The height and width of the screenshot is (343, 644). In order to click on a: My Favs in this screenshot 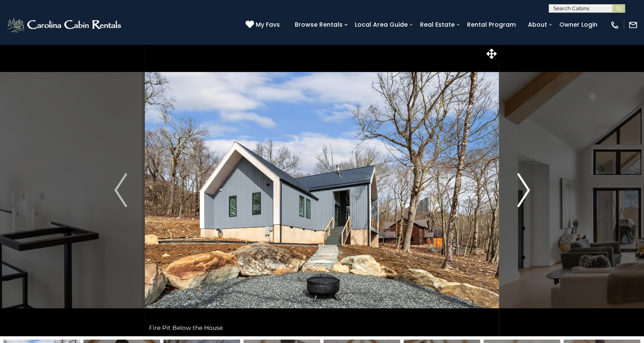, I will do `click(264, 25)`.